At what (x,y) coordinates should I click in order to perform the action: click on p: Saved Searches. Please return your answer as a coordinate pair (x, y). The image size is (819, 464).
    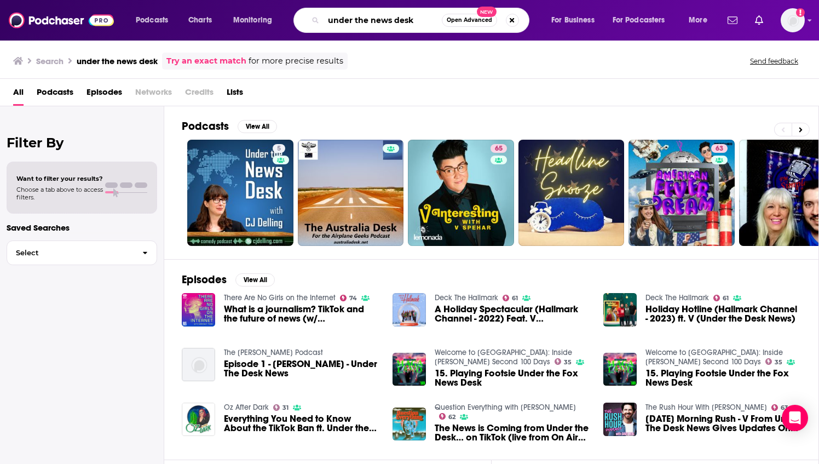
    Looking at the image, I should click on (82, 227).